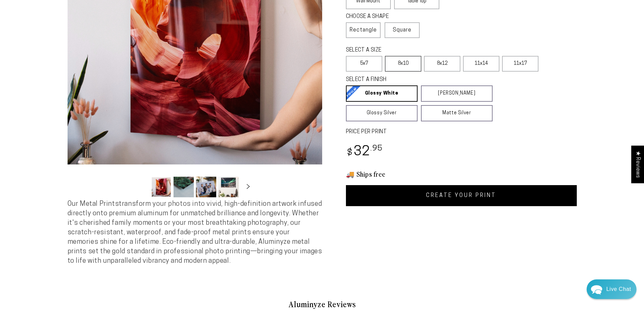 The height and width of the screenshot is (316, 644). Describe the element at coordinates (229, 187) in the screenshot. I see `button: Load image 4 in gallery view` at that location.